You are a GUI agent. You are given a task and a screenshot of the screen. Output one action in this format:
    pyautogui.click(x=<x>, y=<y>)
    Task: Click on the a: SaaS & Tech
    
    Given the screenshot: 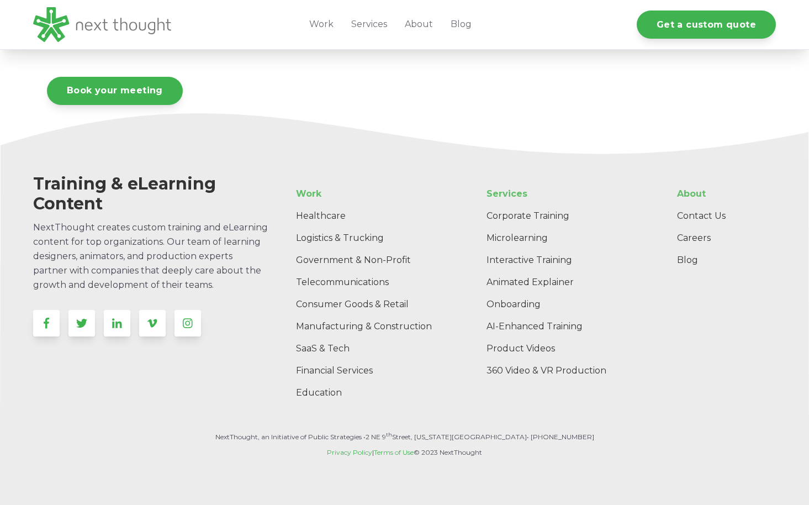 What is the action you would take?
    pyautogui.click(x=370, y=349)
    